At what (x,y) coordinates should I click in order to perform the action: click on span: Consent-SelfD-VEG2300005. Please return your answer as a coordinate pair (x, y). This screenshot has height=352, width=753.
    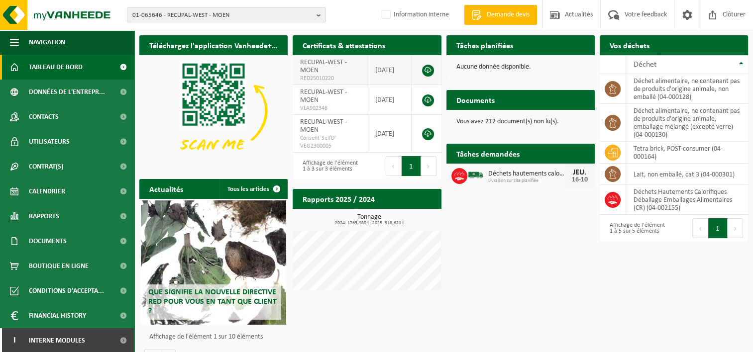
    Looking at the image, I should click on (329, 142).